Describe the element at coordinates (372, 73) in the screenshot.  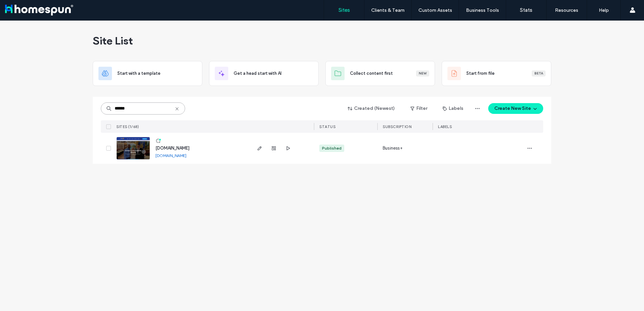
I see `span: Collect content first` at that location.